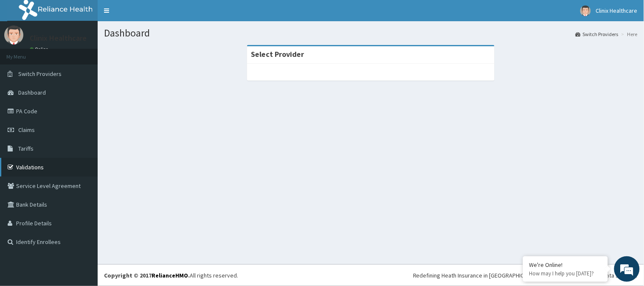 The width and height of the screenshot is (644, 286). What do you see at coordinates (83, 131) in the screenshot?
I see `span: We're online!` at bounding box center [83, 131].